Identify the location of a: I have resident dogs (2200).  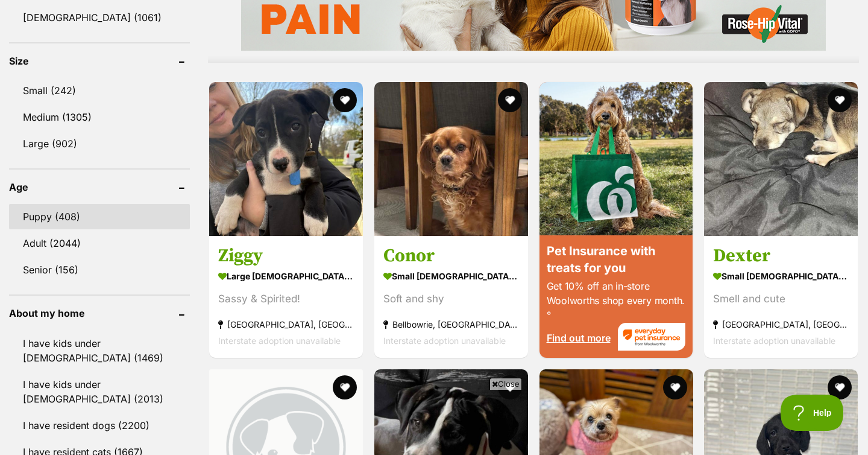
(99, 425).